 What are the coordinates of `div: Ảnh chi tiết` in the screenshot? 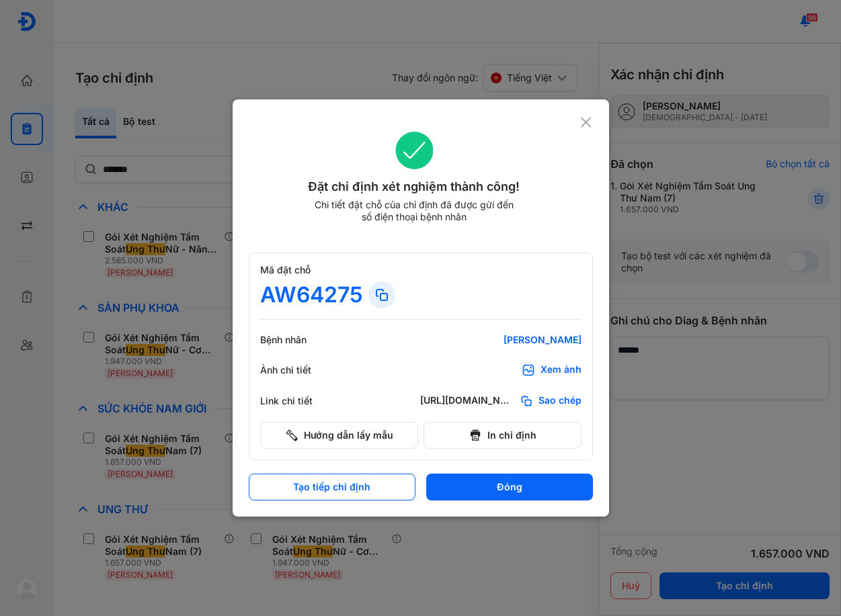 It's located at (301, 371).